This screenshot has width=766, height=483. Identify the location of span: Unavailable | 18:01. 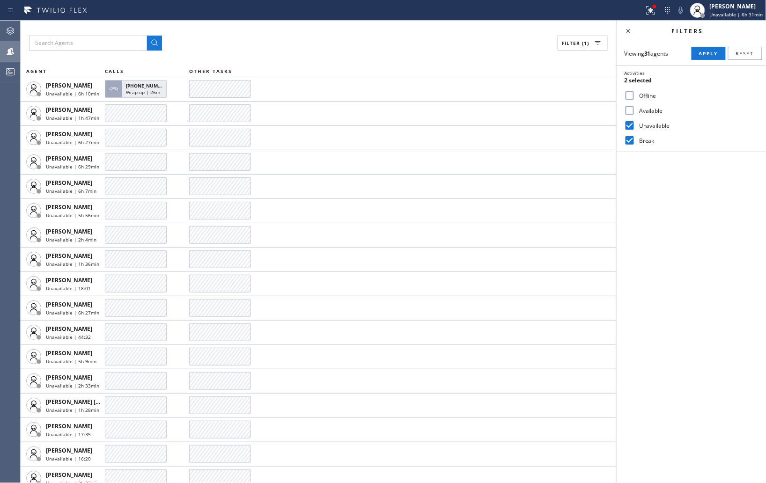
(68, 288).